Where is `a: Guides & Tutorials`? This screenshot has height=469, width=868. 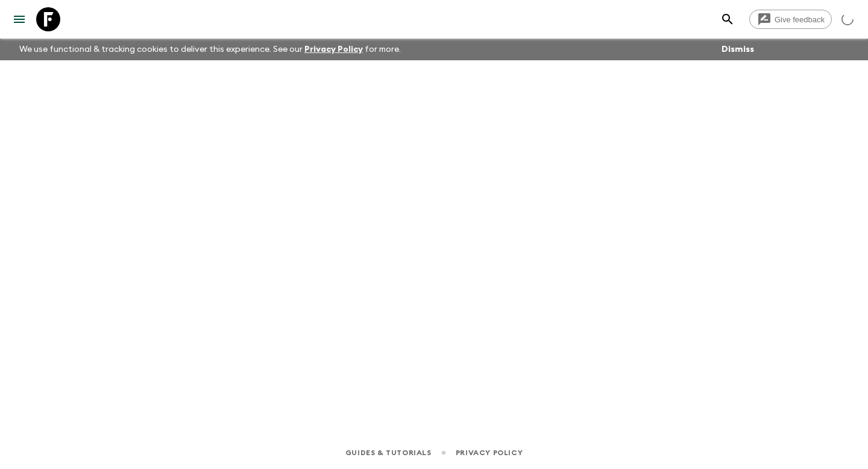 a: Guides & Tutorials is located at coordinates (388, 453).